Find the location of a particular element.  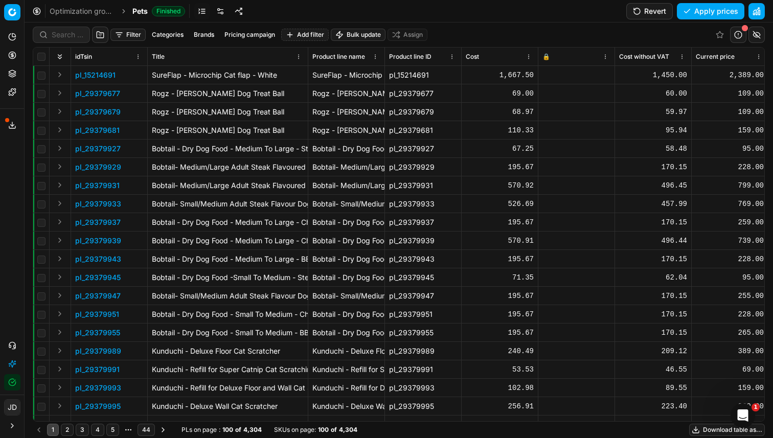

p: pl_15214691 is located at coordinates (95, 75).